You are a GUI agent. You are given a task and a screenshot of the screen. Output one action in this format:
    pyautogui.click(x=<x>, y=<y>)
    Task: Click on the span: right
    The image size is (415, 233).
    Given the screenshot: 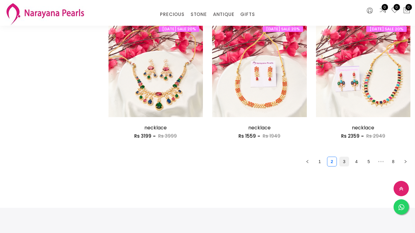 What is the action you would take?
    pyautogui.click(x=406, y=162)
    